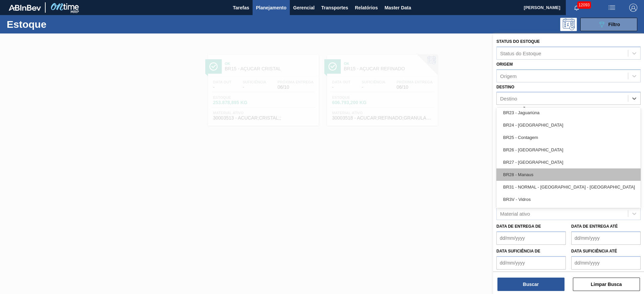  What do you see at coordinates (57, 24) in the screenshot?
I see `h1: Estoque` at bounding box center [57, 24].